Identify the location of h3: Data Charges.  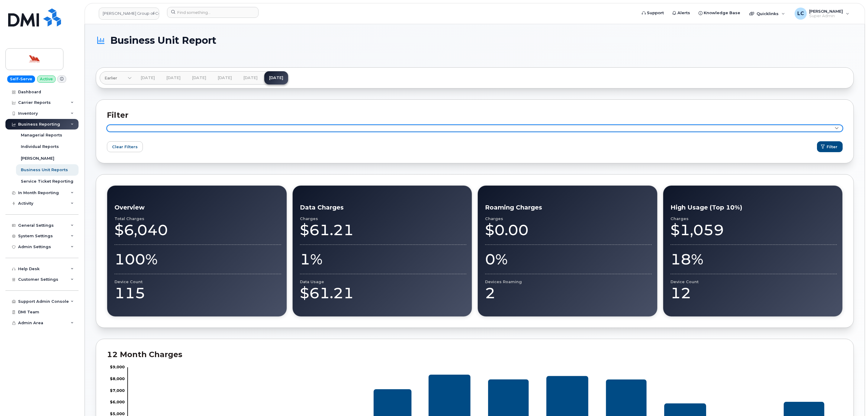
(384, 207).